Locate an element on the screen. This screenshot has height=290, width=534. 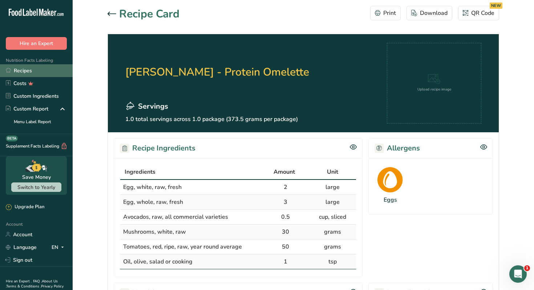
span: Ingredients is located at coordinates (140, 172).